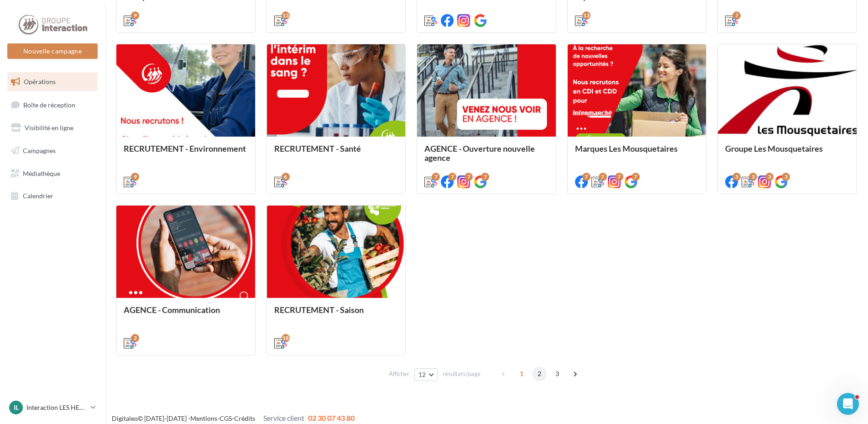 The width and height of the screenshot is (868, 424). What do you see at coordinates (522, 374) in the screenshot?
I see `span: 1` at bounding box center [522, 374].